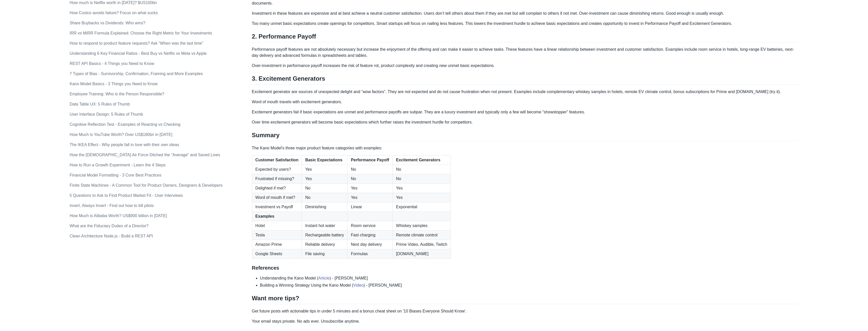 The width and height of the screenshot is (868, 331). Describe the element at coordinates (277, 235) in the screenshot. I see `td: Tesla` at that location.